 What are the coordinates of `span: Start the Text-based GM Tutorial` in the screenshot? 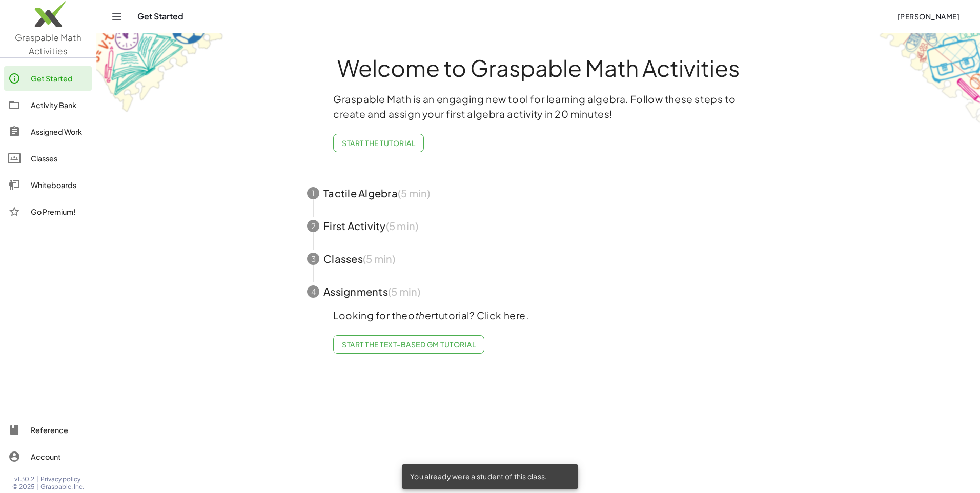 It's located at (408, 344).